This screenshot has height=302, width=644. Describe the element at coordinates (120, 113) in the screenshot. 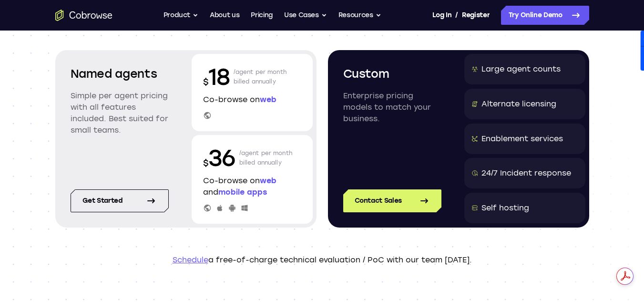

I see `p: Simple per agent pricing with all features included. Best suited for small teams.` at that location.